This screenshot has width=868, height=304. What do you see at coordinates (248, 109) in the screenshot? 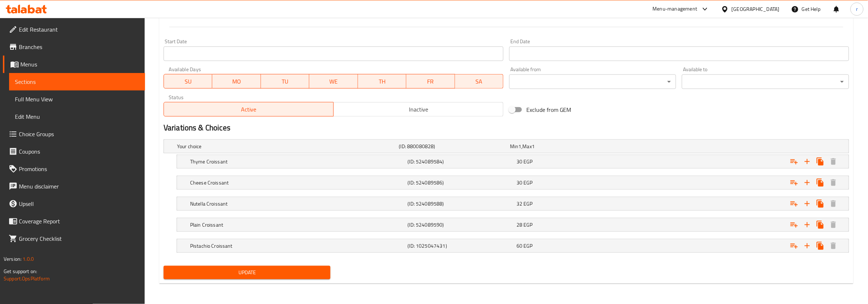
I see `span: Active` at bounding box center [248, 109].